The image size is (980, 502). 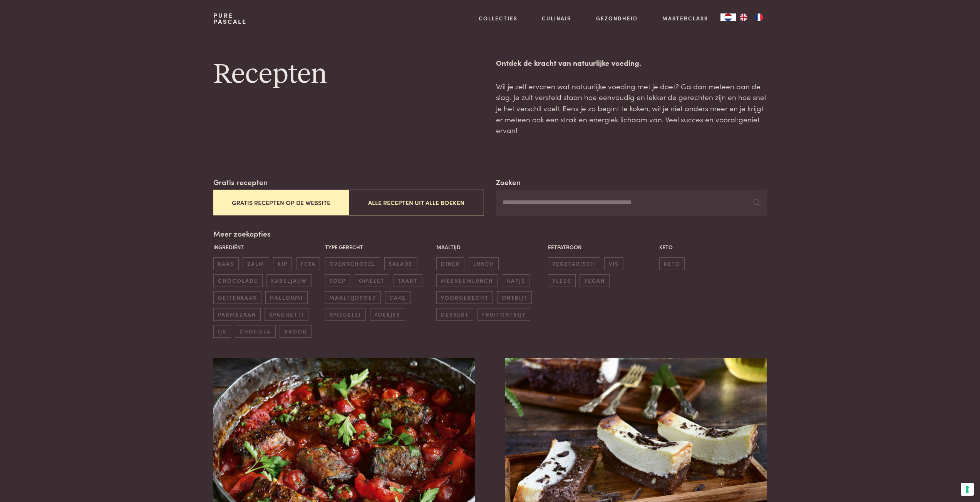 I want to click on div: Language, so click(x=728, y=17).